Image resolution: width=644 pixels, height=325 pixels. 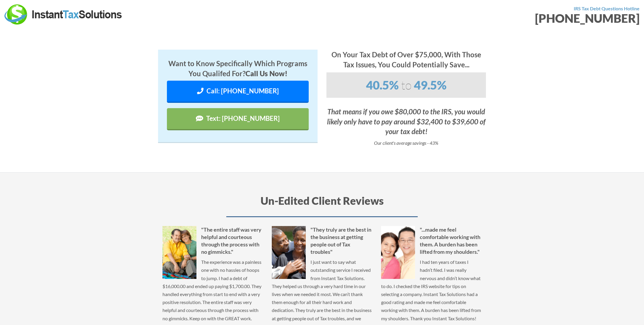 What do you see at coordinates (431, 241) in the screenshot?
I see `h5: "...made me feel comfortable working with them. A burden has been lifted from my shoulders."` at bounding box center [431, 241].